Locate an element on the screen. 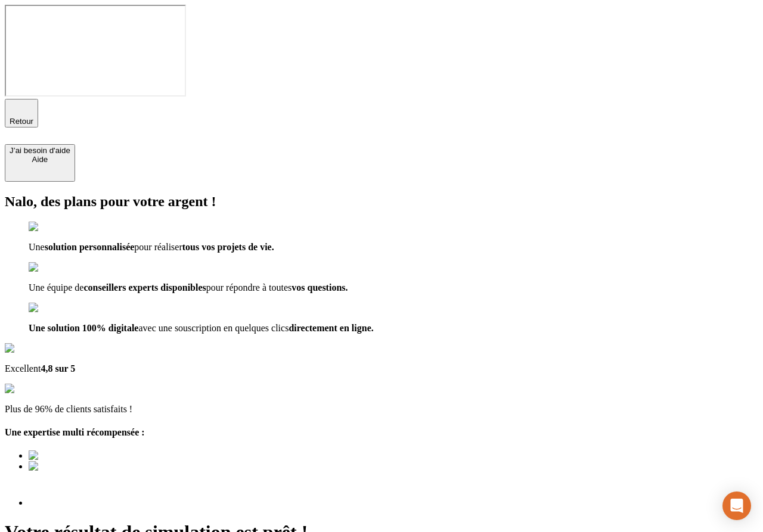  div: J’ai besoin d'aide is located at coordinates (40, 150).